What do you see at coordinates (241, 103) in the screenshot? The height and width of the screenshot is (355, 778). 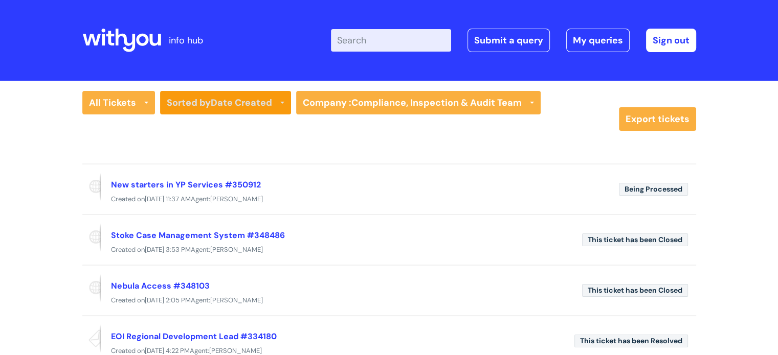 I see `b: Date Created` at bounding box center [241, 103].